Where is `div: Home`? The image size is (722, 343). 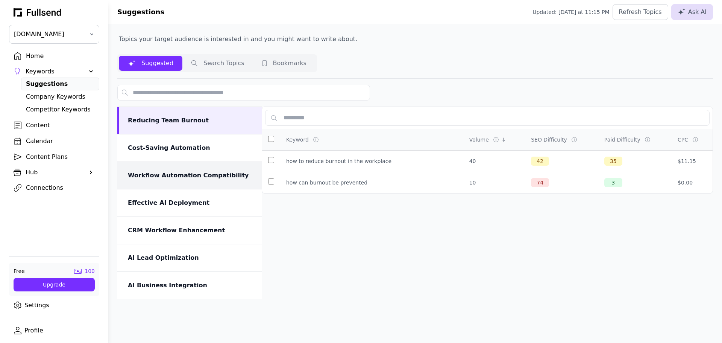
div: Home is located at coordinates (60, 56).